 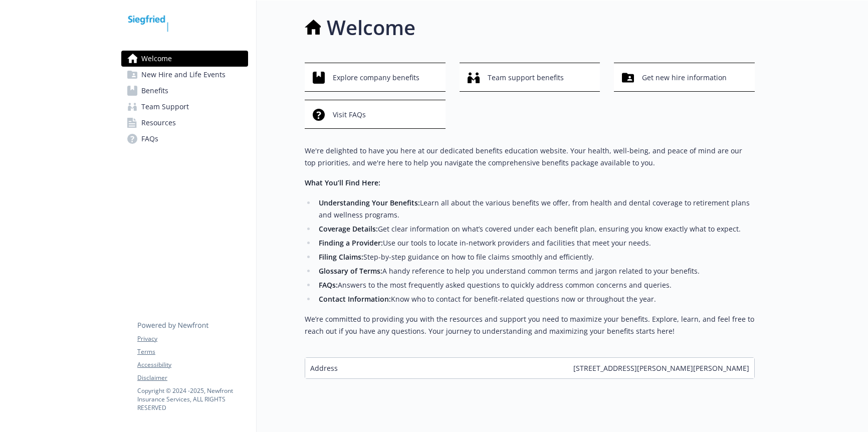 What do you see at coordinates (376, 78) in the screenshot?
I see `span: Explore company benefits` at bounding box center [376, 78].